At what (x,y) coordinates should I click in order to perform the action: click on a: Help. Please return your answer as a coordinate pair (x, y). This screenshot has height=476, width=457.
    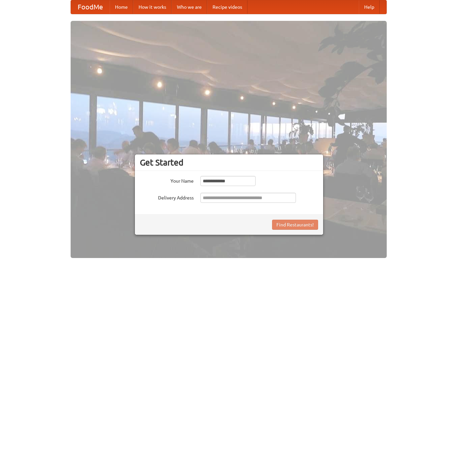
    Looking at the image, I should click on (370, 7).